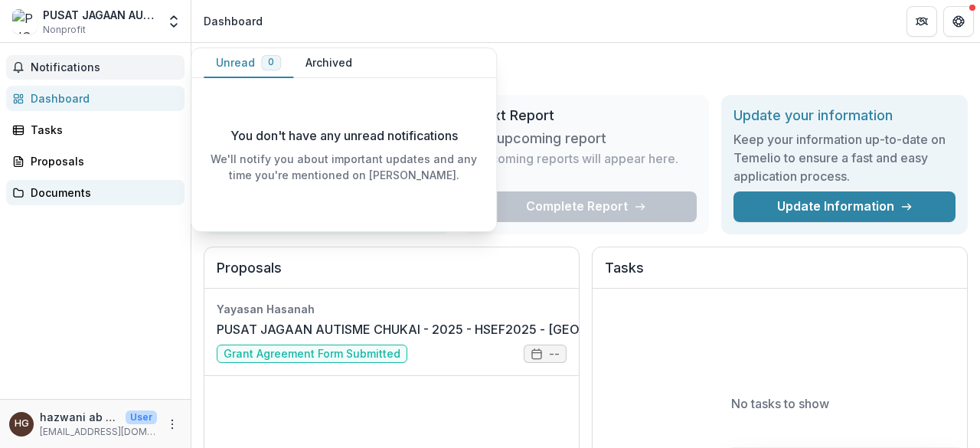 The image size is (980, 448). I want to click on h2: Next Report, so click(586, 116).